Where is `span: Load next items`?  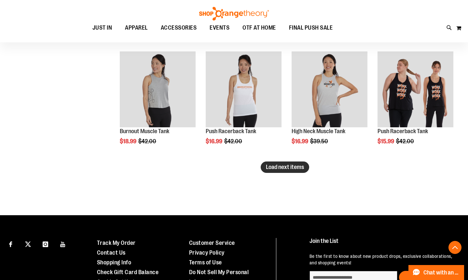 span: Load next items is located at coordinates (285, 167).